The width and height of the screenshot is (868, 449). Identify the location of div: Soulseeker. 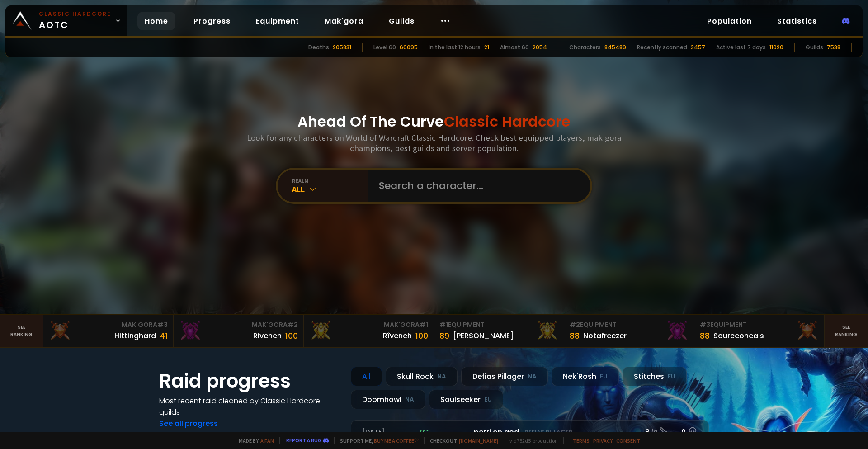
(467, 399).